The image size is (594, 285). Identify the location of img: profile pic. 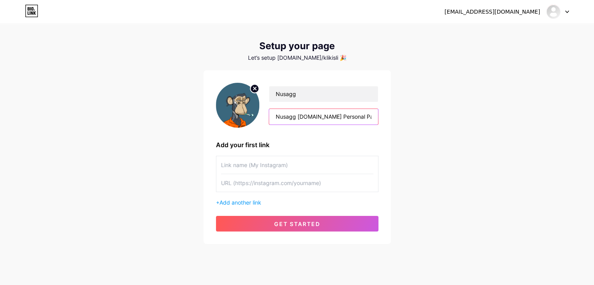
(238, 105).